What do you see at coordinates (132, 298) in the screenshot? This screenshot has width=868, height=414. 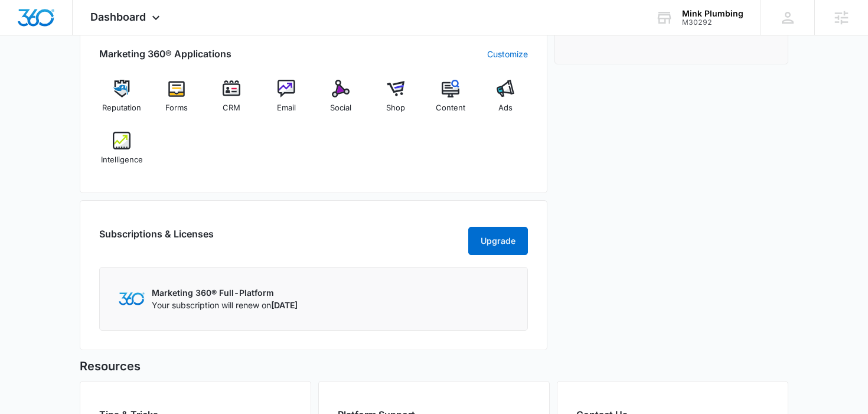 I see `img: Marketing 360 Logo` at bounding box center [132, 298].